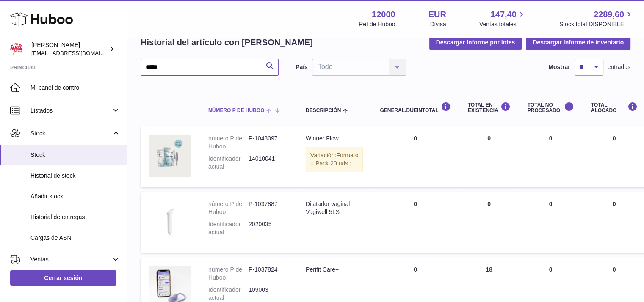 This screenshot has width=644, height=302. Describe the element at coordinates (75, 196) in the screenshot. I see `span: Añadir stock` at that location.